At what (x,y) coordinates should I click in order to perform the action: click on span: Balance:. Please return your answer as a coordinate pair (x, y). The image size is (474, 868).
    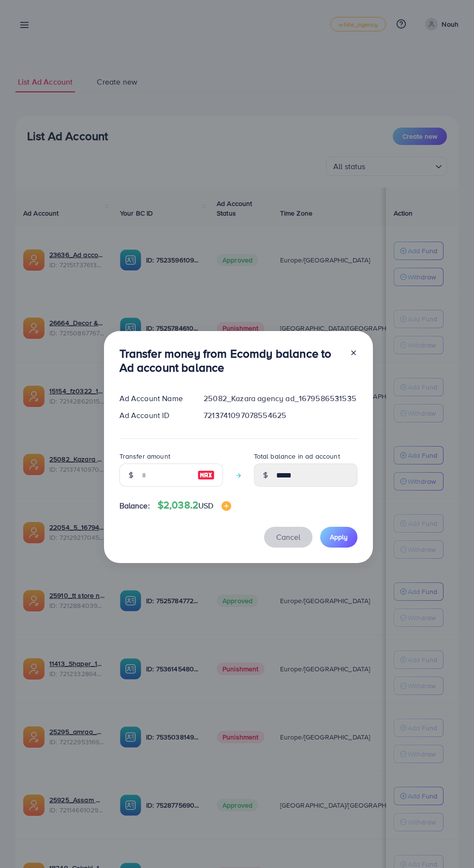
    Looking at the image, I should click on (134, 505).